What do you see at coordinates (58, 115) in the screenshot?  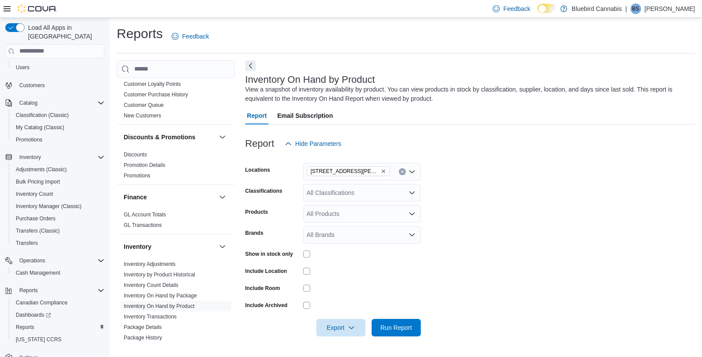 I see `button: Classification (Classic)` at bounding box center [58, 115].